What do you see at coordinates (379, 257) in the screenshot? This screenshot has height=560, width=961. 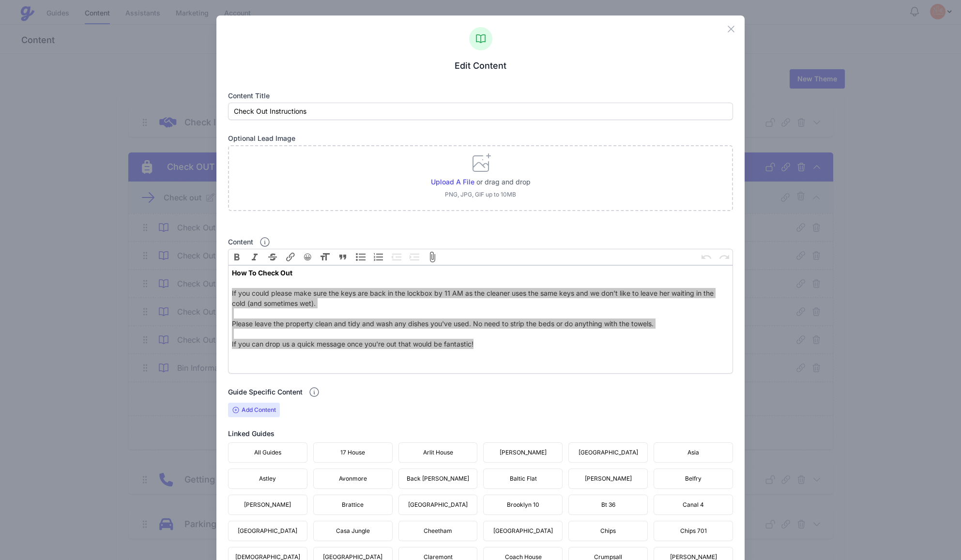 I see `button: Numbers` at bounding box center [379, 257].